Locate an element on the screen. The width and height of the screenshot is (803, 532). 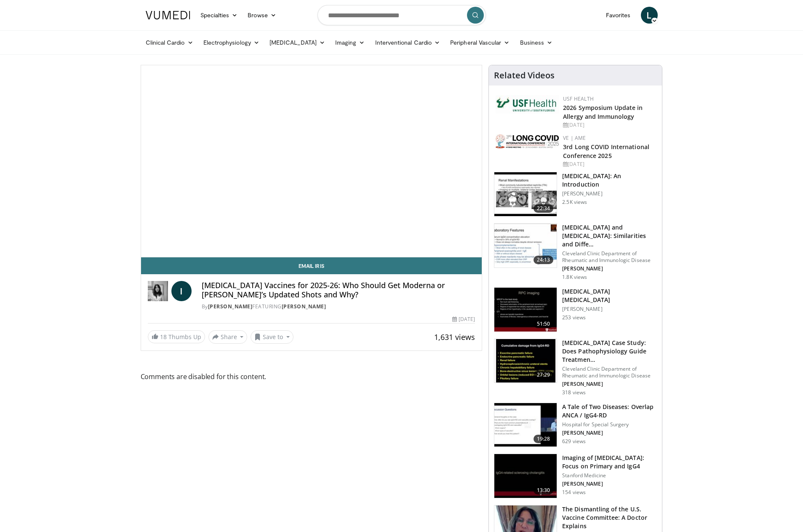
a: 18 Thumbs Up is located at coordinates (177, 336).